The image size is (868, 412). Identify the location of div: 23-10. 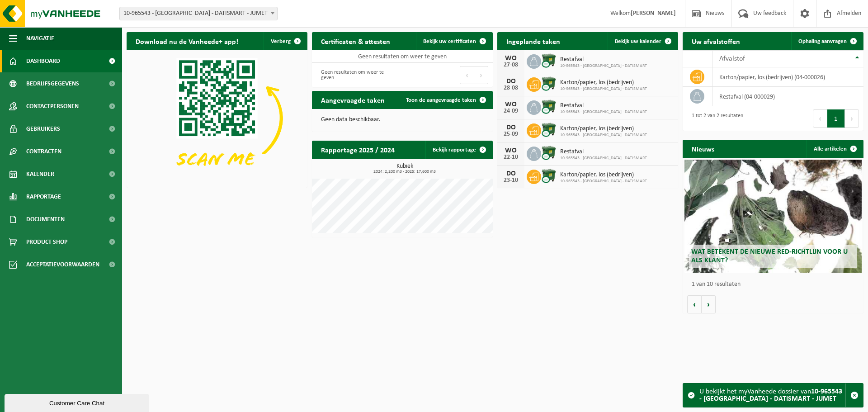
(511, 180).